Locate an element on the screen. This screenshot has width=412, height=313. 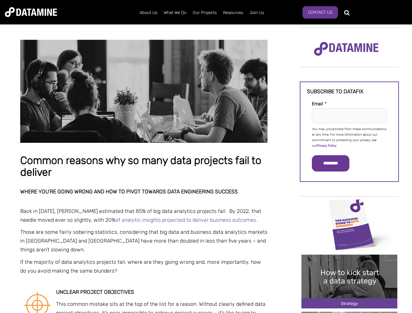
a: Our Projects is located at coordinates (205, 13).